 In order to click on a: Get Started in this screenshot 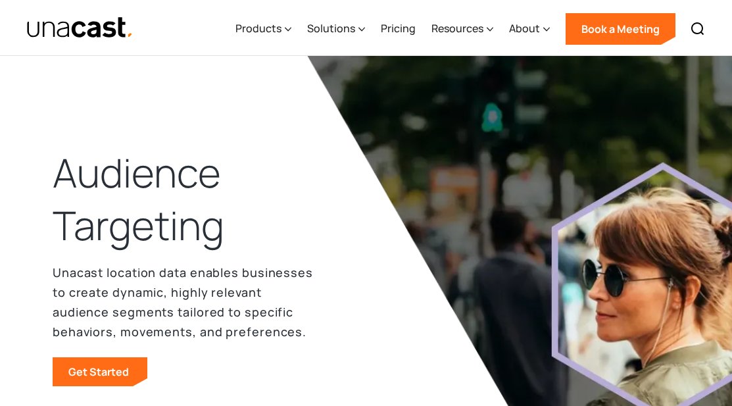, I will do `click(100, 372)`.